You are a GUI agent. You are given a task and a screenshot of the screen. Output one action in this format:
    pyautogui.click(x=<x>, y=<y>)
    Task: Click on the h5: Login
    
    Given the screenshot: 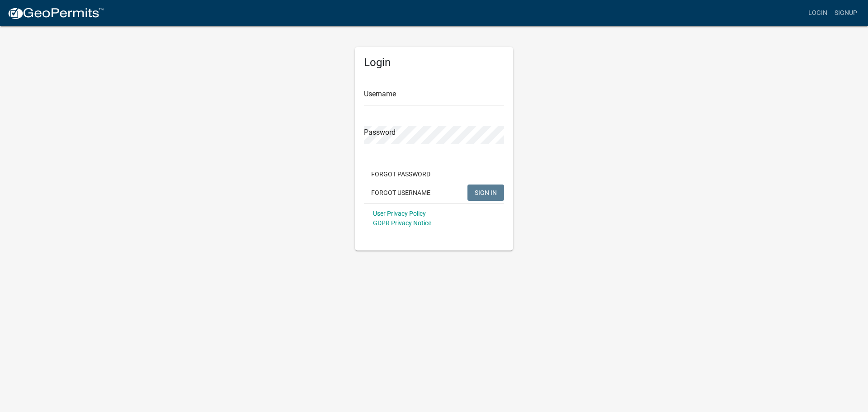 What is the action you would take?
    pyautogui.click(x=434, y=62)
    